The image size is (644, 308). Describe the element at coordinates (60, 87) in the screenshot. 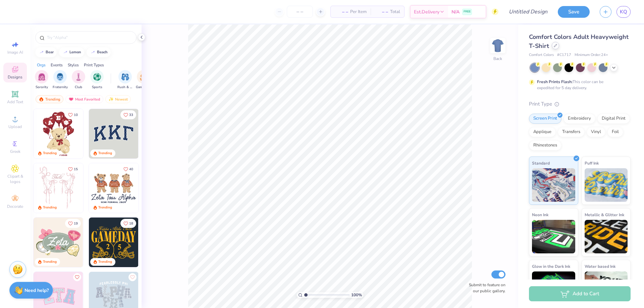

I see `span: Fraternity` at that location.